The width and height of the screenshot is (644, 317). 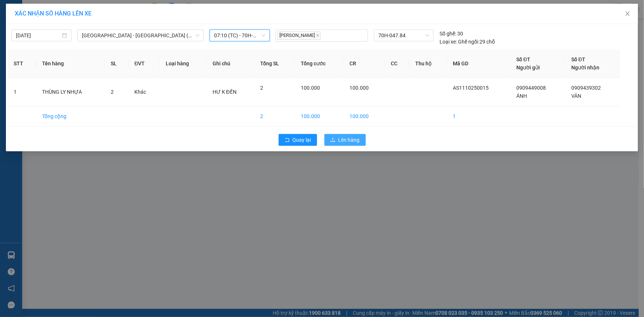 What do you see at coordinates (448, 42) in the screenshot?
I see `span: Loại xe:` at bounding box center [448, 42].